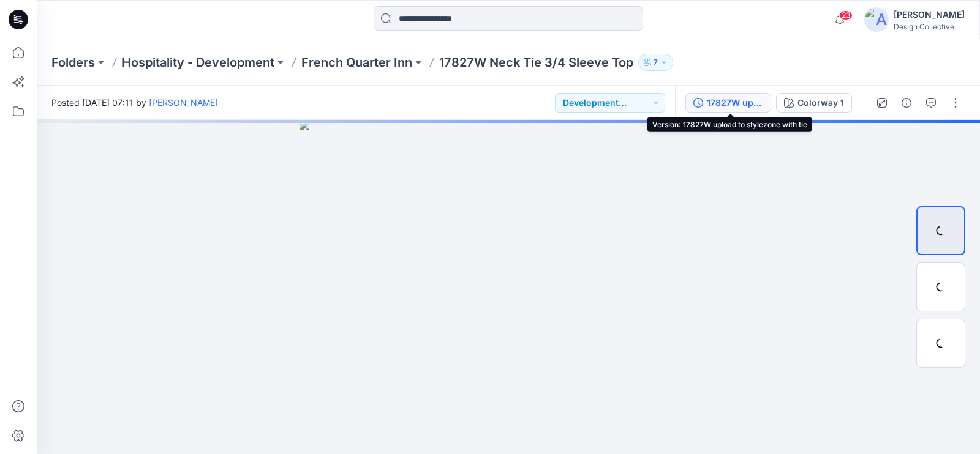  What do you see at coordinates (846, 15) in the screenshot?
I see `span: 23` at bounding box center [846, 15].